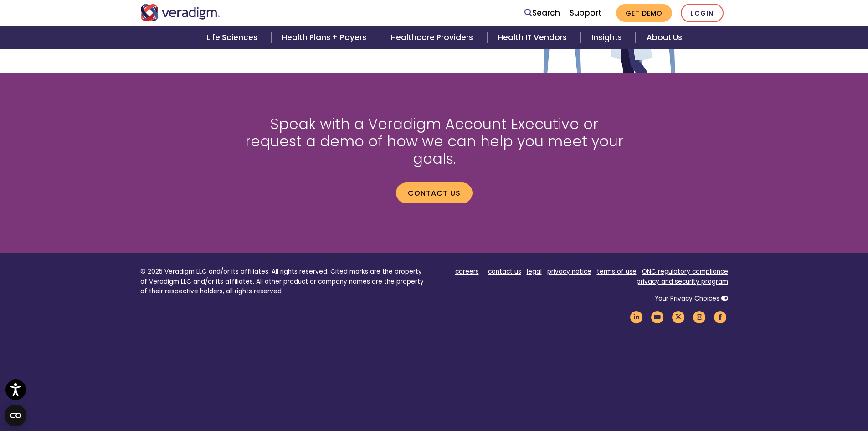 The height and width of the screenshot is (431, 868). What do you see at coordinates (585, 13) in the screenshot?
I see `a: Support` at bounding box center [585, 13].